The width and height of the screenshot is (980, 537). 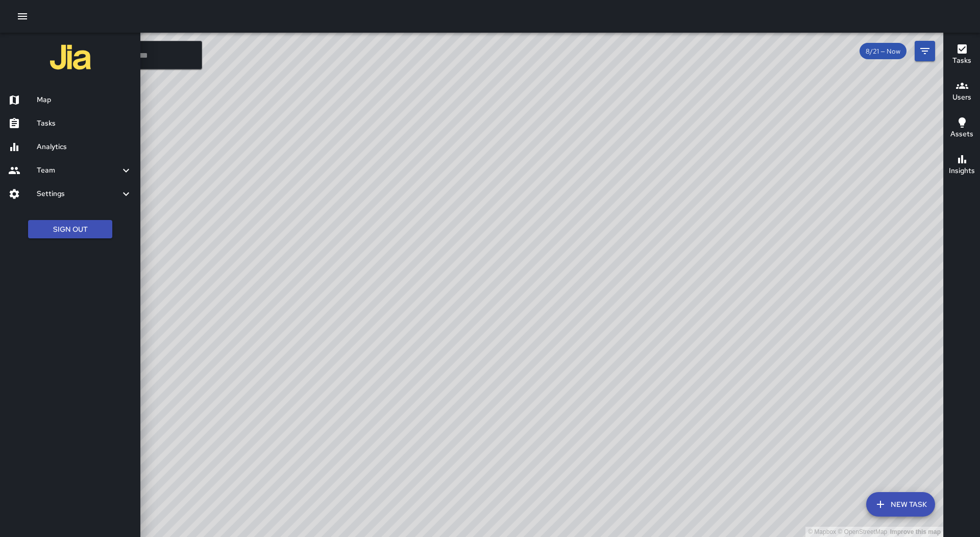 I want to click on h6: Insights, so click(x=961, y=171).